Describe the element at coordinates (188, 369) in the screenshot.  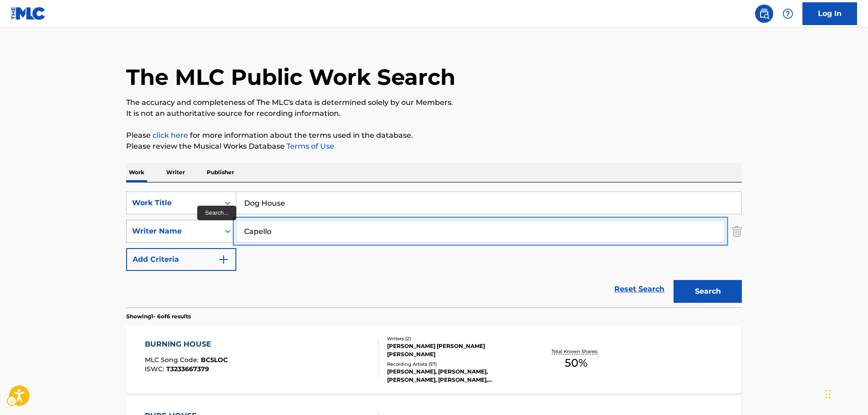
I see `span: T3233667379` at that location.